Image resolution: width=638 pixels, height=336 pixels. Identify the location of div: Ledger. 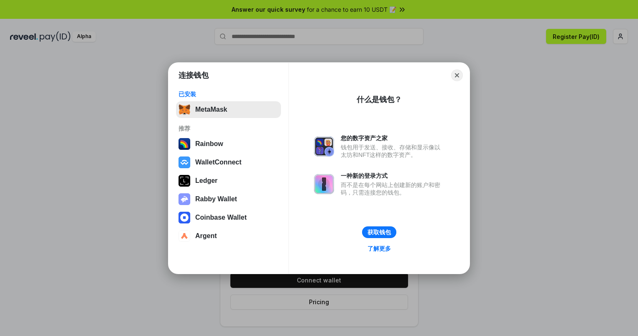
(206, 181).